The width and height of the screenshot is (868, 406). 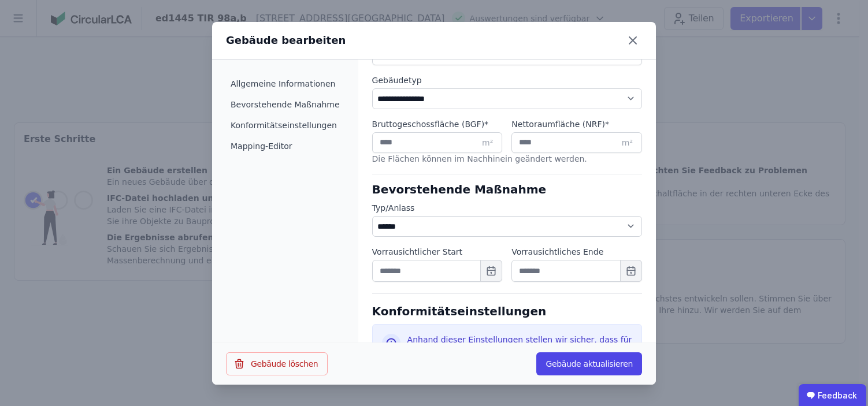 I want to click on div: Bevorstehende Maßnahme, so click(x=507, y=190).